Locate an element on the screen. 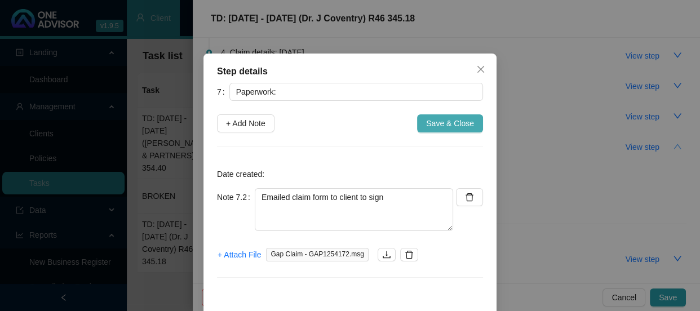 The height and width of the screenshot is (311, 700). button: Close is located at coordinates (481, 69).